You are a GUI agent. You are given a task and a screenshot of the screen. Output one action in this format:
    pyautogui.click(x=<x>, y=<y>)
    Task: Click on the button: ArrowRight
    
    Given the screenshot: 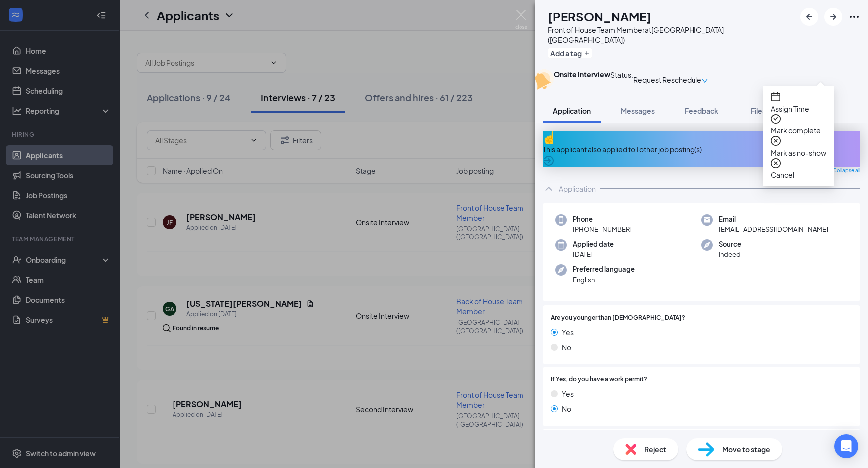 What is the action you would take?
    pyautogui.click(x=833, y=17)
    